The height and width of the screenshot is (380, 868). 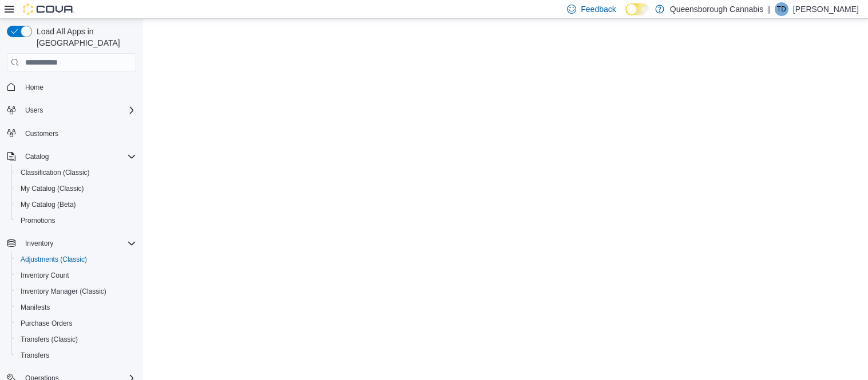 I want to click on p: Queensborough Cannabis, so click(x=716, y=9).